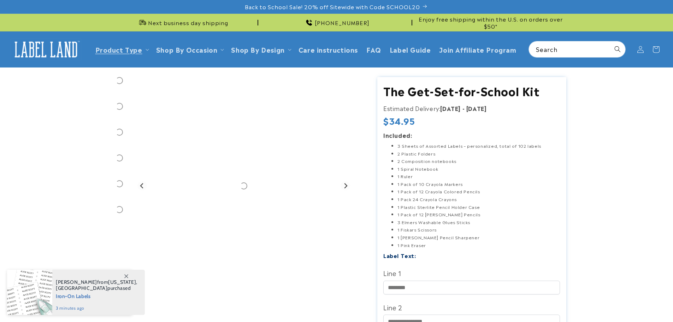 The height and width of the screenshot is (322, 673). What do you see at coordinates (328, 49) in the screenshot?
I see `span: Care instructions` at bounding box center [328, 49].